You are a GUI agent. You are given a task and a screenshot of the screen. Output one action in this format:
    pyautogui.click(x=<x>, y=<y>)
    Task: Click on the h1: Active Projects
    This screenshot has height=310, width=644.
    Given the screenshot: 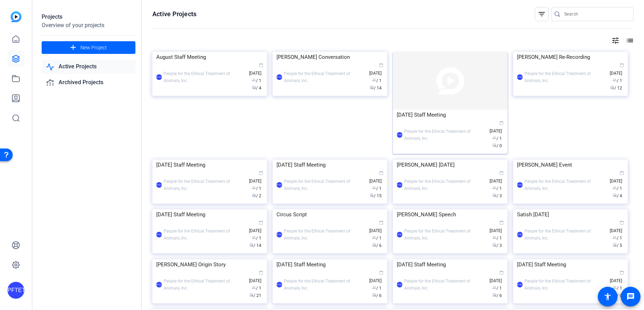 What is the action you would take?
    pyautogui.click(x=174, y=14)
    